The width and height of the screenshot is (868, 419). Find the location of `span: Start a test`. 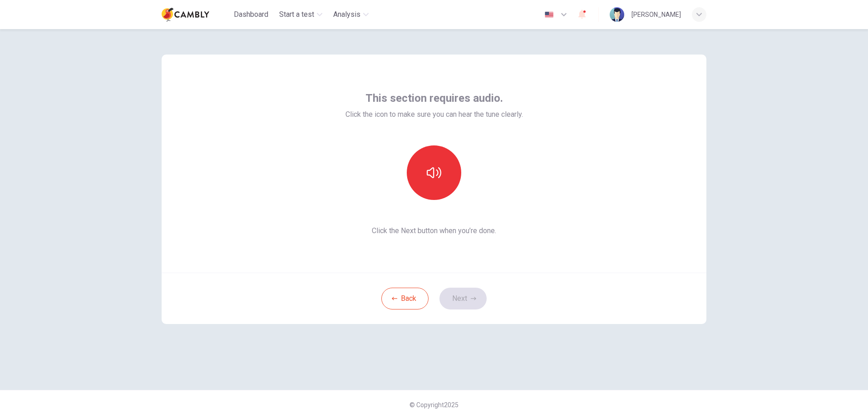

span: Start a test is located at coordinates (297, 15).